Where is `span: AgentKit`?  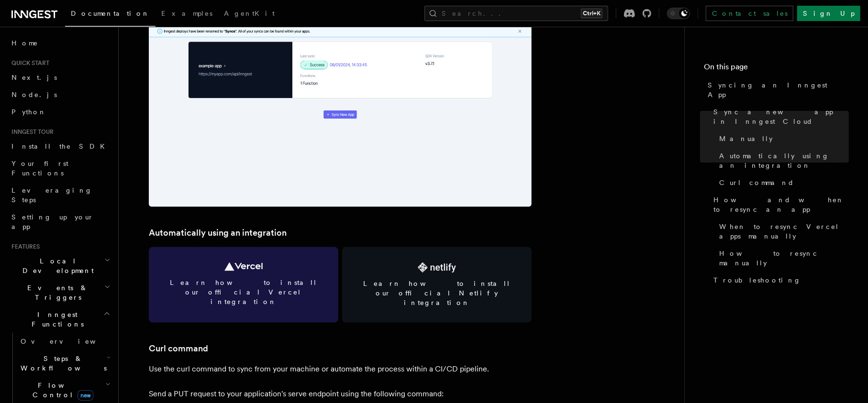 span: AgentKit is located at coordinates (249, 13).